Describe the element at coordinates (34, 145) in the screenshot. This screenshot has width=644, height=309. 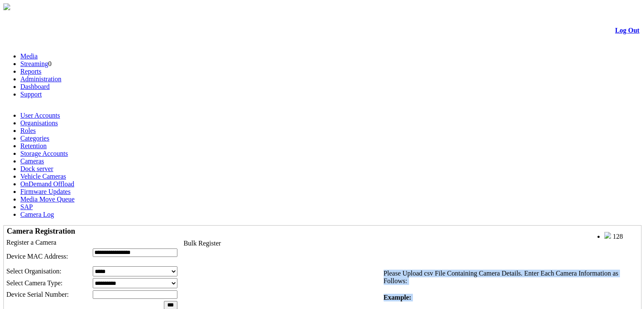
I see `a: Retention` at that location.